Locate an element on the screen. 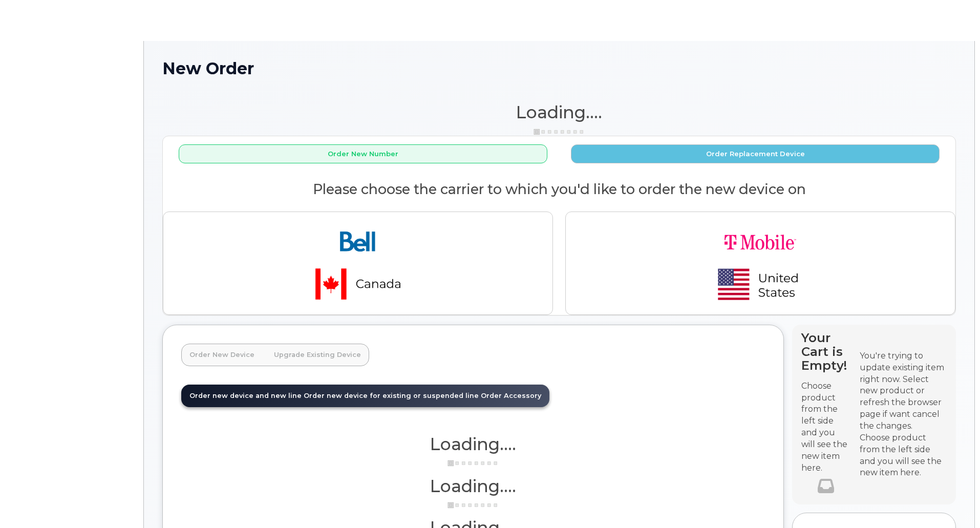 This screenshot has height=528, width=980. a: Upgrade Existing Device is located at coordinates (318, 355).